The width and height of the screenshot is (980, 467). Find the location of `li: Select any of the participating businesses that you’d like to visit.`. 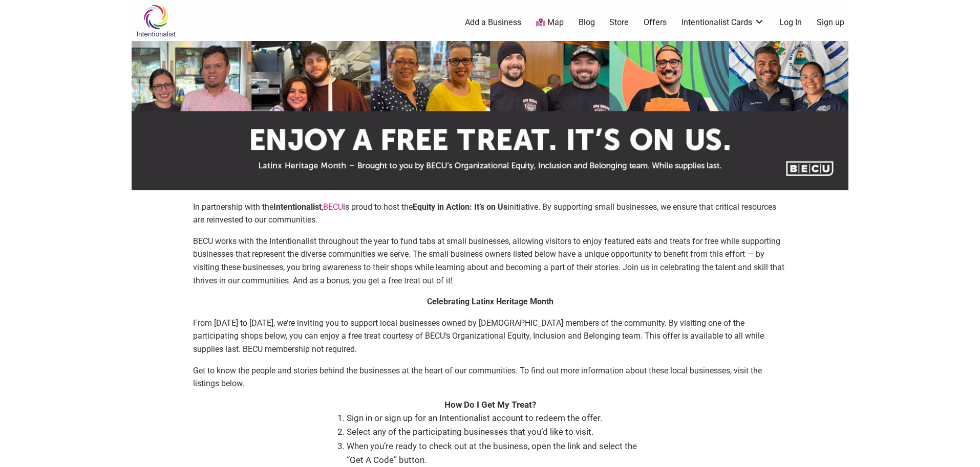

li: Select any of the participating businesses that you’d like to visit. is located at coordinates (495, 432).